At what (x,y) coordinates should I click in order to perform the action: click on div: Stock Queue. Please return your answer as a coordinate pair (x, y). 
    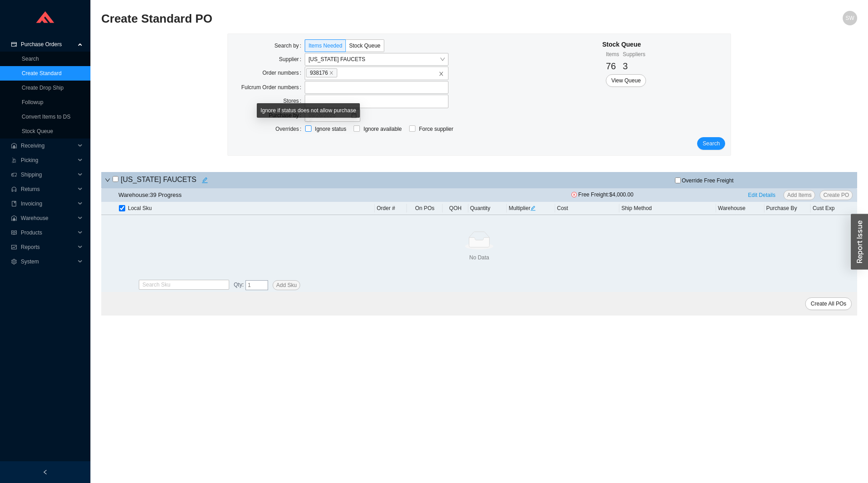
    Looking at the image, I should click on (624, 44).